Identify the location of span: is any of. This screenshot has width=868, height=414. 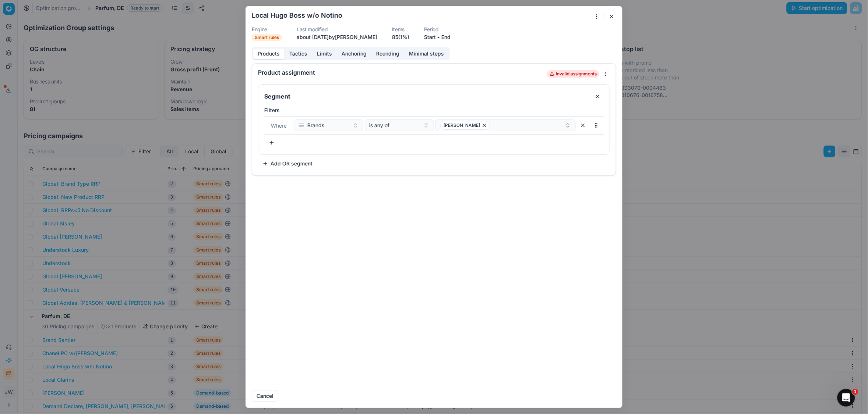
(379, 126).